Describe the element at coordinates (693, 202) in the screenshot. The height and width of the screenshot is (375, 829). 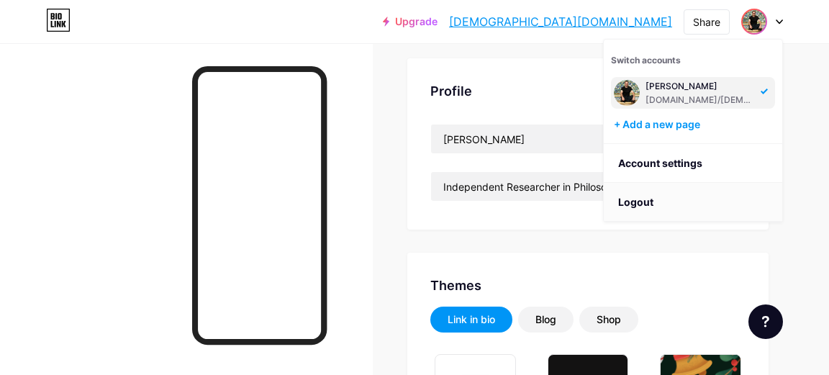
I see `li: Logout` at that location.